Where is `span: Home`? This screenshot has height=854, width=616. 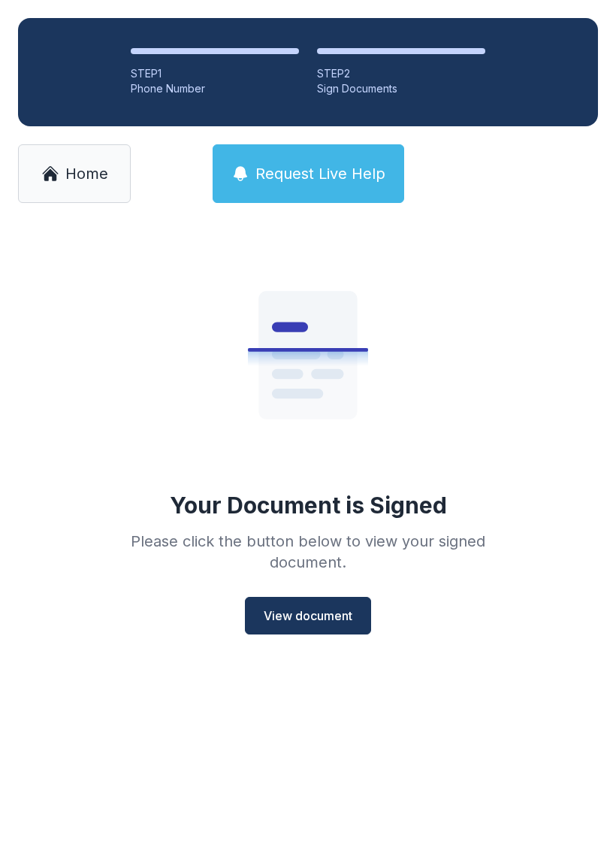 span: Home is located at coordinates (86, 174).